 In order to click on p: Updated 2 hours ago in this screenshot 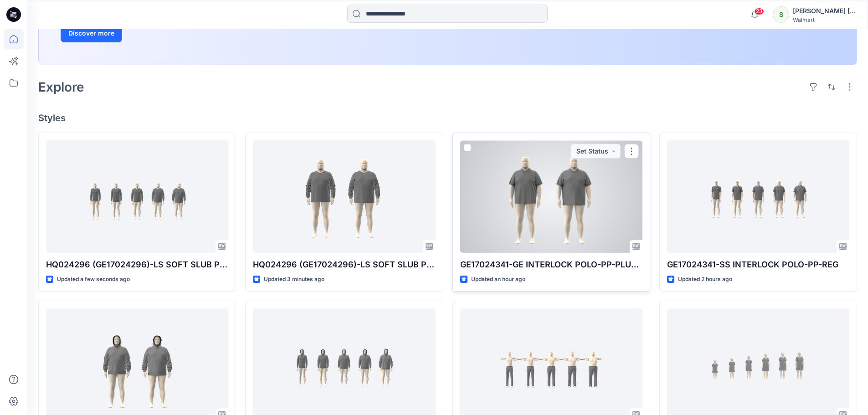, I will do `click(705, 280)`.